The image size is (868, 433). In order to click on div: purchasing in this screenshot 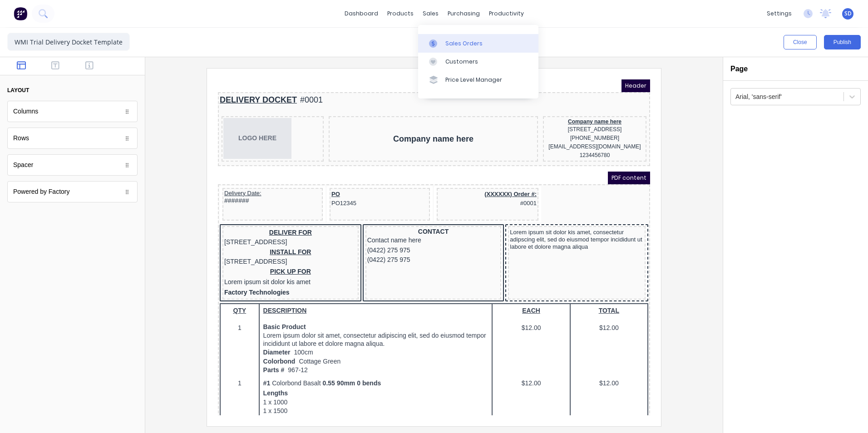, I will do `click(463, 14)`.